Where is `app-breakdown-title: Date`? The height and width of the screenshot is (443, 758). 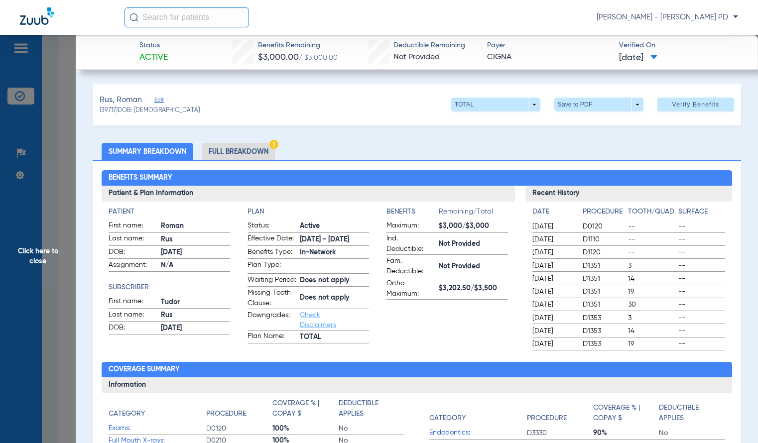 app-breakdown-title: Date is located at coordinates (553, 214).